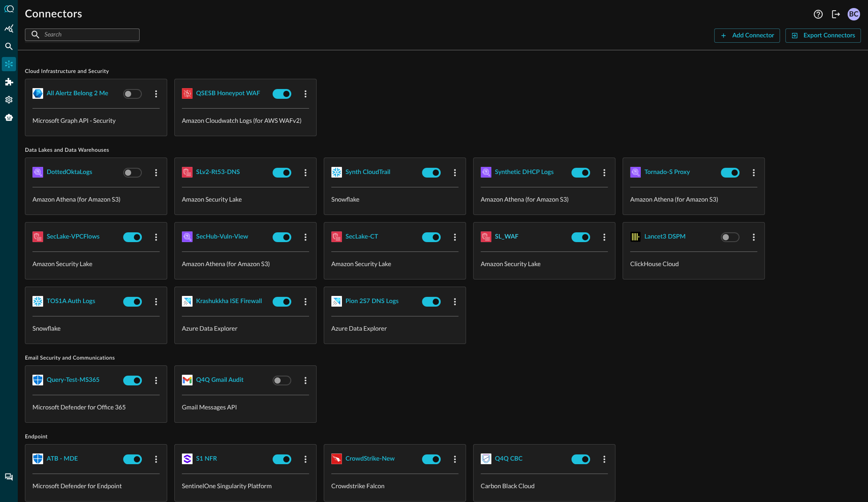  What do you see at coordinates (9, 99) in the screenshot?
I see `div: Settings` at bounding box center [9, 99].